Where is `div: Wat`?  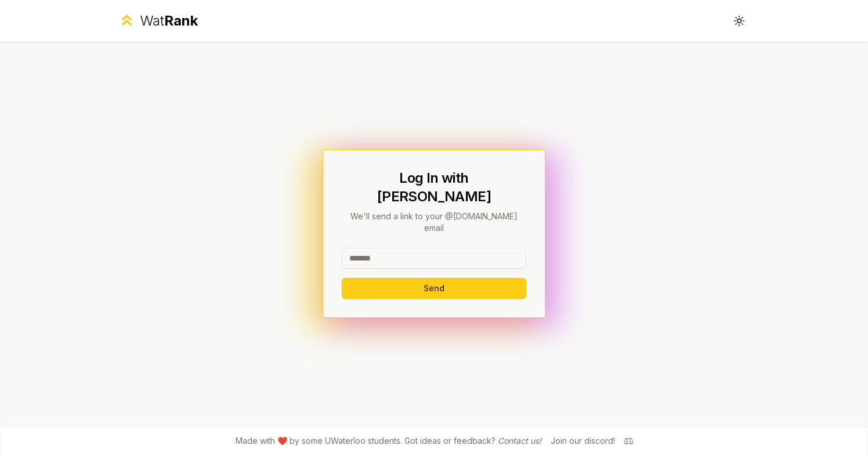
div: Wat is located at coordinates (169, 21).